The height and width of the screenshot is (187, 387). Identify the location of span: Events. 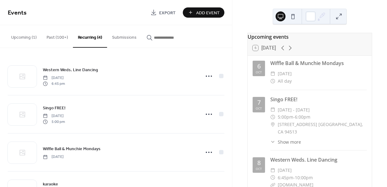
(17, 13).